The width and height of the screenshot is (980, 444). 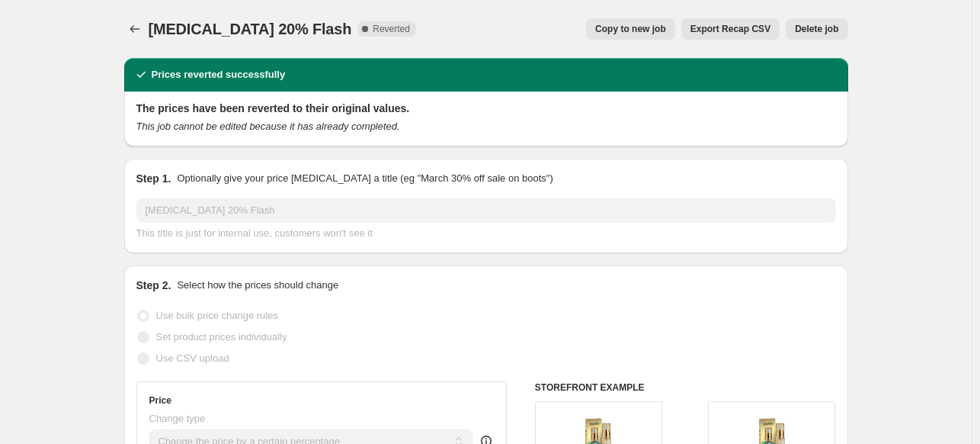 What do you see at coordinates (730, 29) in the screenshot?
I see `span: Export Recap CSV` at bounding box center [730, 29].